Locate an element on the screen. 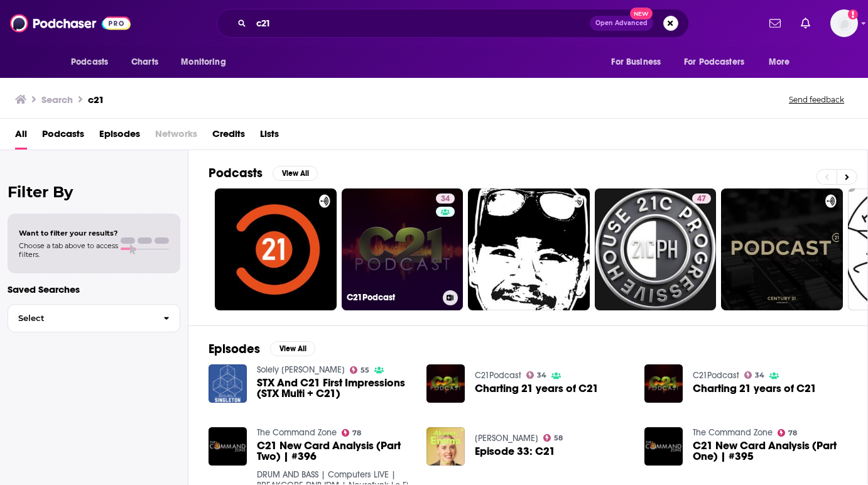  a: PodcastsView All is located at coordinates (263, 172).